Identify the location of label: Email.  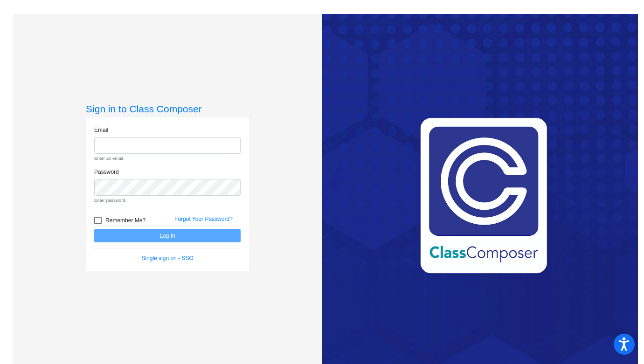
(101, 130).